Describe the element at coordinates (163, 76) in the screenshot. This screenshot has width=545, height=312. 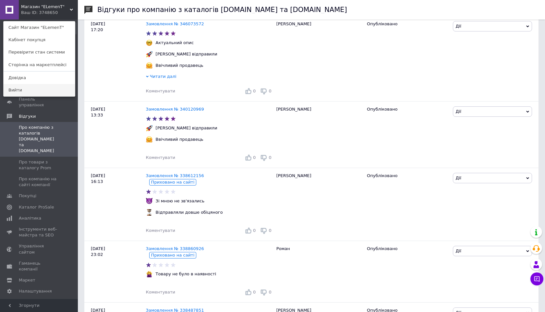
I see `span: Читати далі` at that location.